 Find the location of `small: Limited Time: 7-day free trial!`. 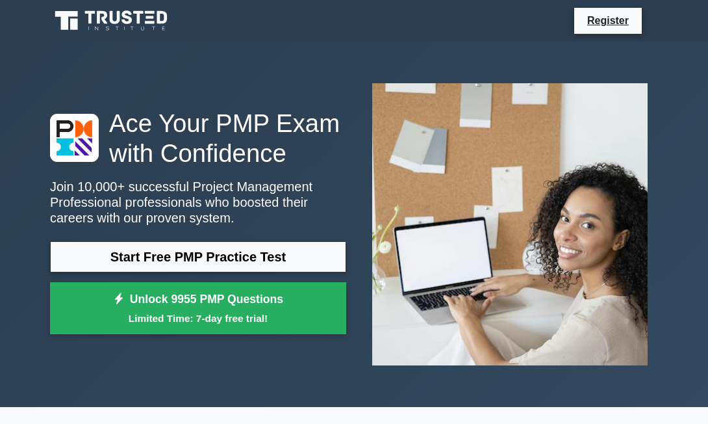

small: Limited Time: 7-day free trial! is located at coordinates (198, 318).